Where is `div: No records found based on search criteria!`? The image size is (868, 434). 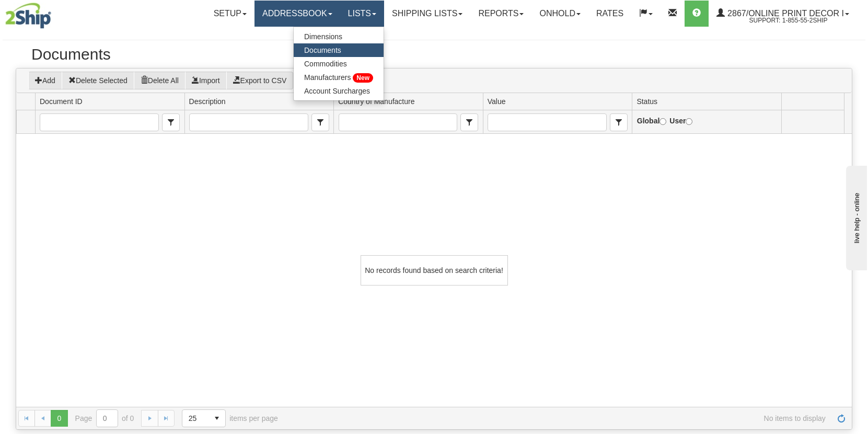 div: No records found based on search criteria! is located at coordinates (434, 271).